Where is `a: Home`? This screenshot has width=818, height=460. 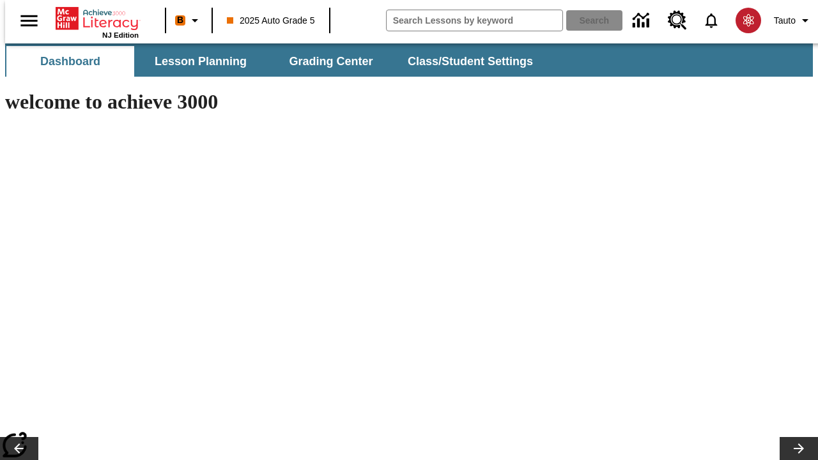 a: Home is located at coordinates (97, 19).